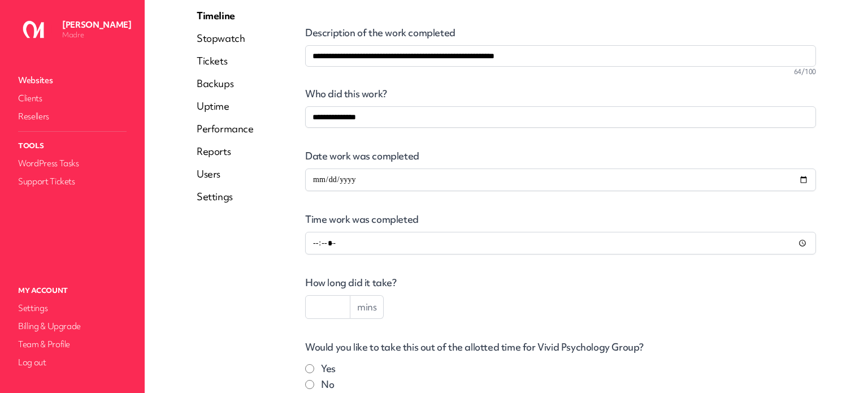  What do you see at coordinates (560, 156) in the screenshot?
I see `label: Date work was completed` at bounding box center [560, 156].